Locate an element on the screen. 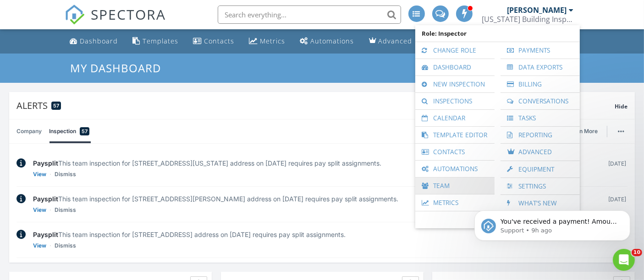 Image resolution: width=644 pixels, height=280 pixels. a: Conversations is located at coordinates (540, 101).